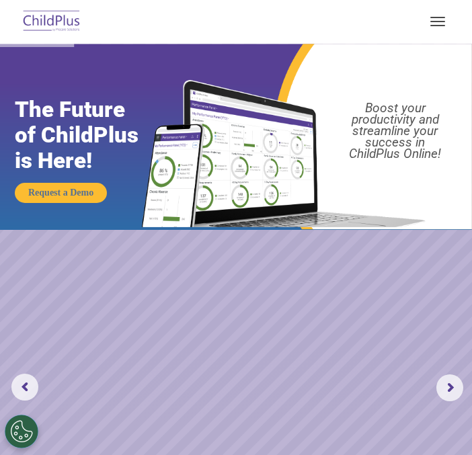 Image resolution: width=472 pixels, height=455 pixels. What do you see at coordinates (395, 130) in the screenshot?
I see `rs-layer: Boost your productivity and streamline your success in ChildPlus Online!` at bounding box center [395, 130].